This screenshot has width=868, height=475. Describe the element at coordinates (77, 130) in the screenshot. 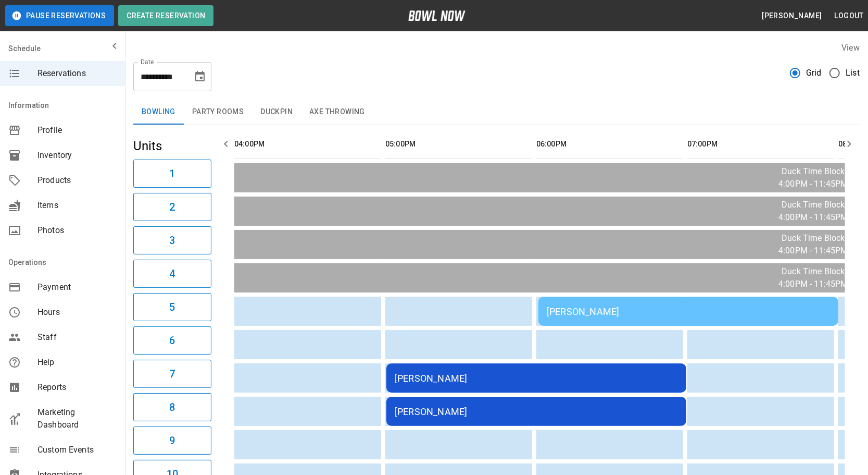

I see `span: Profile` at that location.